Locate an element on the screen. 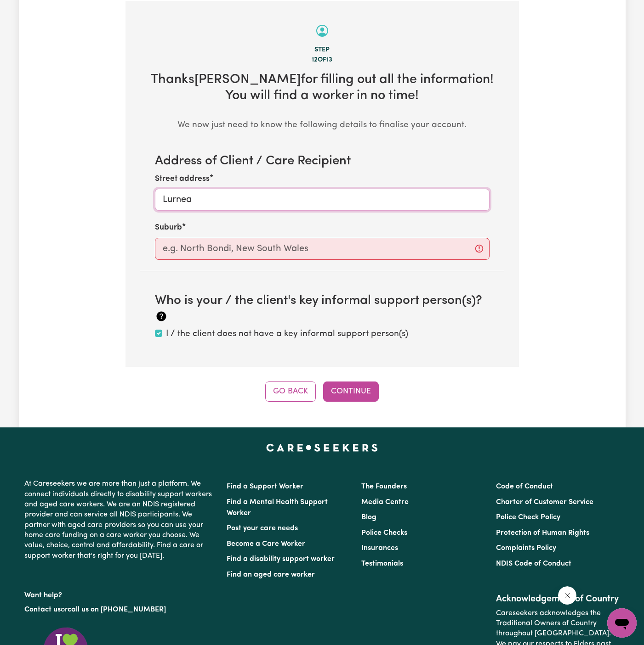  button: Continue is located at coordinates (351, 392).